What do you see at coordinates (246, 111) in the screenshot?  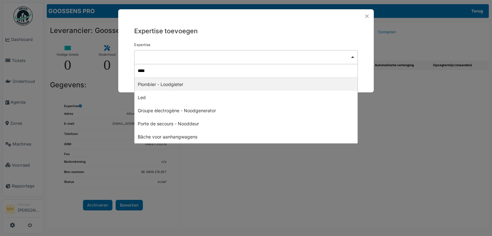 I see `div: Groupe électrogène - Noodgenerator` at bounding box center [246, 111].